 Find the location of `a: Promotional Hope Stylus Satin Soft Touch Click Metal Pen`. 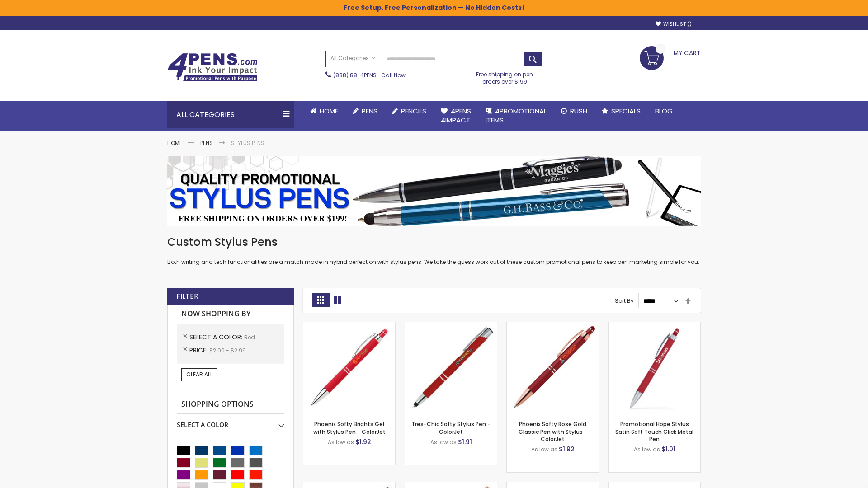

a: Promotional Hope Stylus Satin Soft Touch Click Metal Pen is located at coordinates (654, 431).